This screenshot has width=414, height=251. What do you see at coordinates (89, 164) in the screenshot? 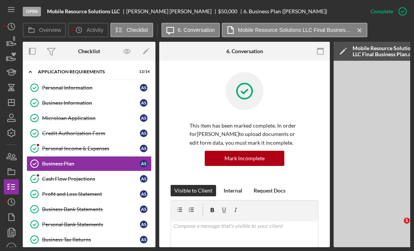
I see `a: Business PlanAS` at bounding box center [89, 164].